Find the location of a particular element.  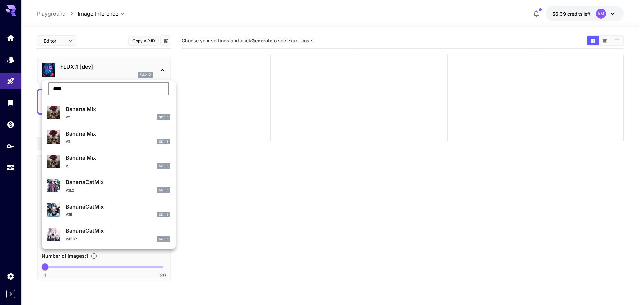

div: BananaCatMixv3e2SD 1.5 is located at coordinates (108, 185).